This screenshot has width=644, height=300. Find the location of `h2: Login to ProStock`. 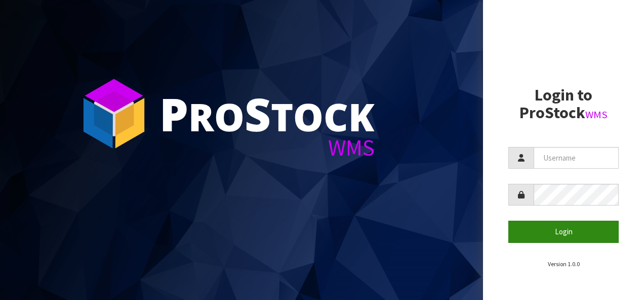

h2: Login to ProStock is located at coordinates (564, 104).